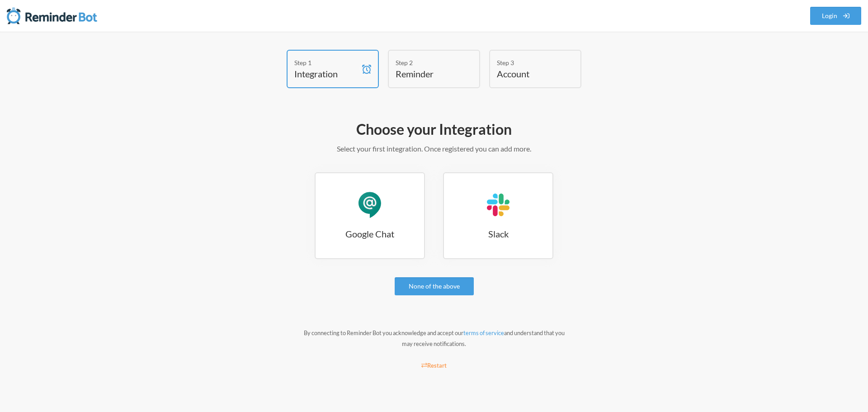 The width and height of the screenshot is (868, 412). What do you see at coordinates (427, 62) in the screenshot?
I see `div: Step 2` at bounding box center [427, 62].